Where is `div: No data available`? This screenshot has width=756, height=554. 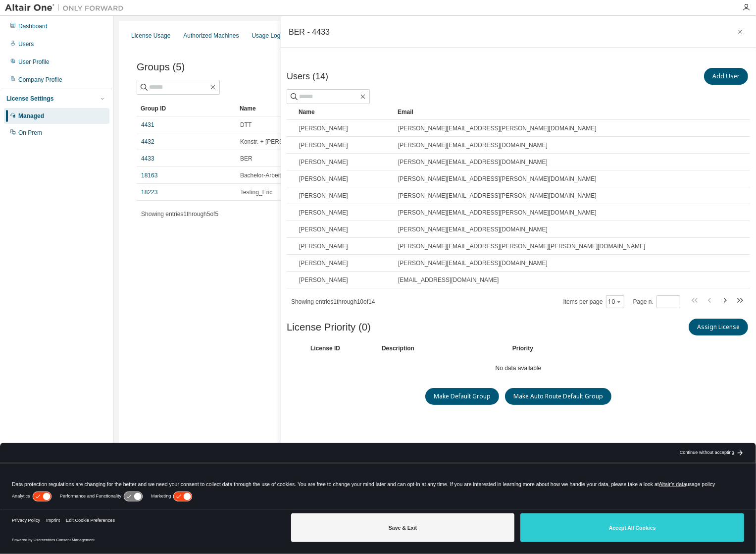 div: No data available is located at coordinates (518, 287).